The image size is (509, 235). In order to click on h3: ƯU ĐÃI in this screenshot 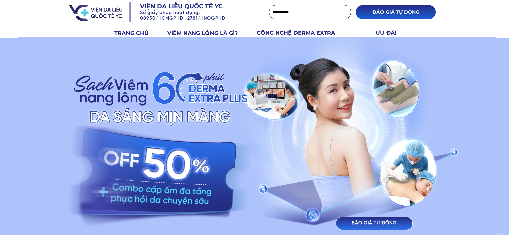, I will do `click(390, 33)`.